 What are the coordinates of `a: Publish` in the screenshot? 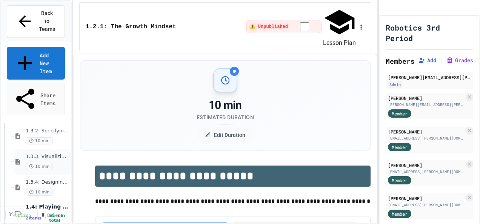 It's located at (20, 215).